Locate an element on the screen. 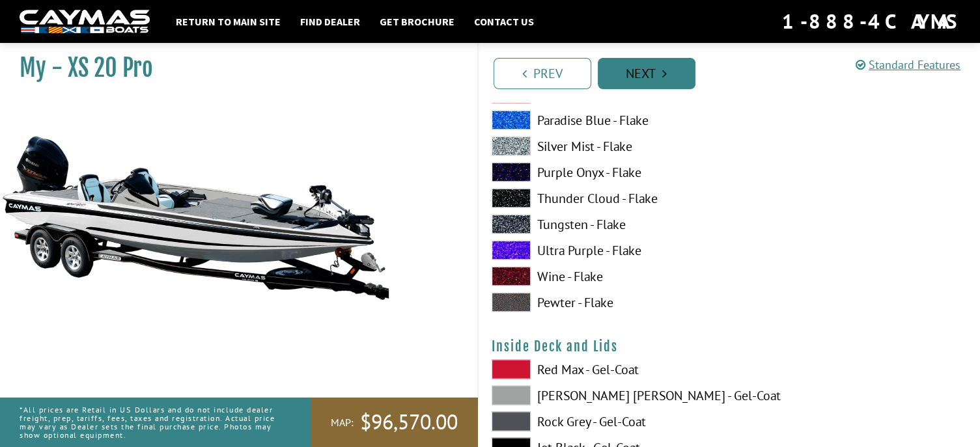 The width and height of the screenshot is (980, 447). a: MAP:$96,570.00 is located at coordinates (394, 422).